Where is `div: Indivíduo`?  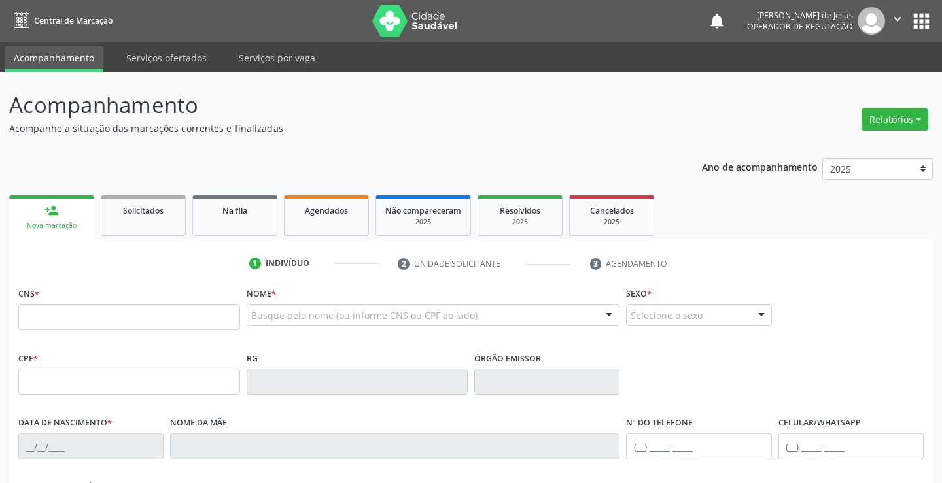 div: Indivíduo is located at coordinates (287, 264).